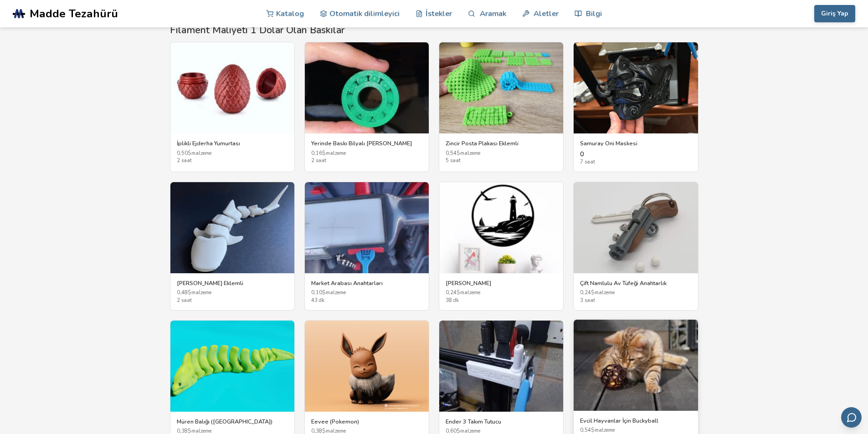  Describe the element at coordinates (317, 153) in the screenshot. I see `font: 0,16` at that location.